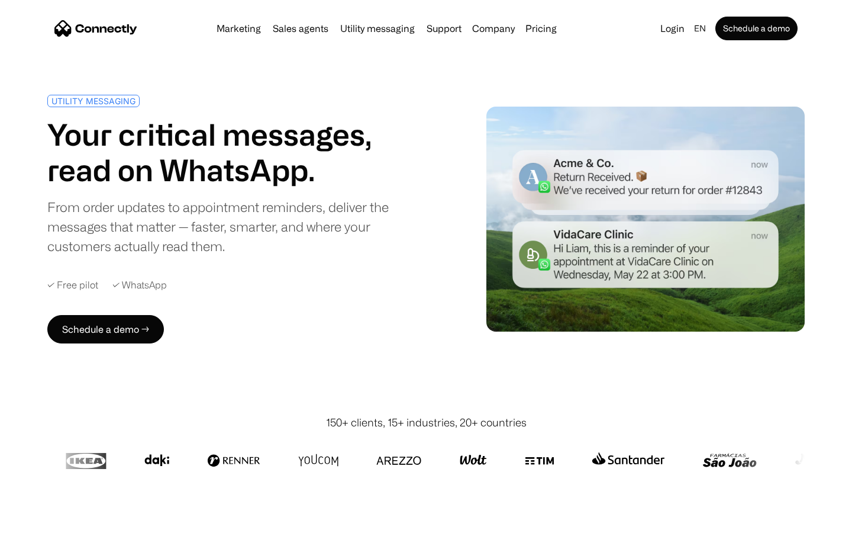 Image resolution: width=852 pixels, height=533 pixels. I want to click on aside: Language selected: English, so click(41, 520).